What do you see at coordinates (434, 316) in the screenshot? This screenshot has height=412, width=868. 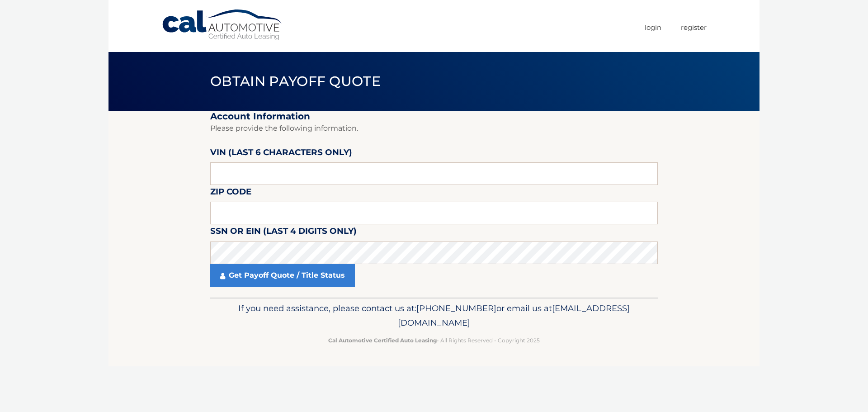 I see `p: If you need assistance, please contact us at: or email us at` at bounding box center [434, 316].